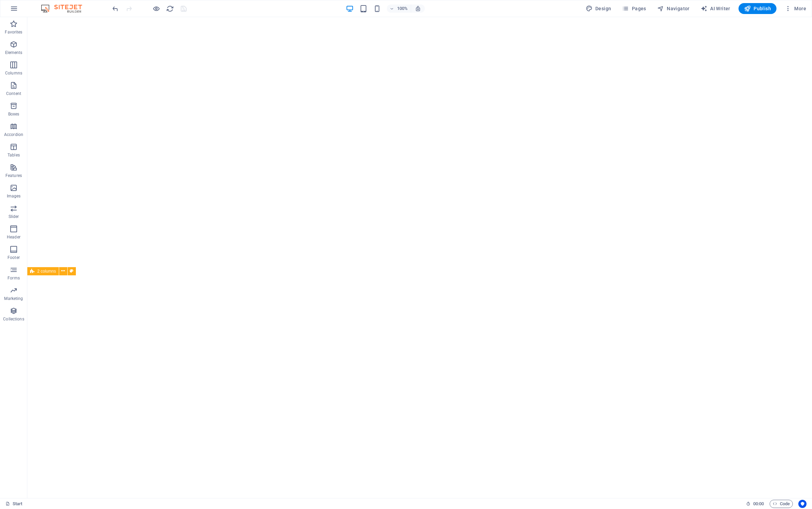 Image resolution: width=812 pixels, height=509 pixels. What do you see at coordinates (13, 73) in the screenshot?
I see `p: Columns` at bounding box center [13, 73].